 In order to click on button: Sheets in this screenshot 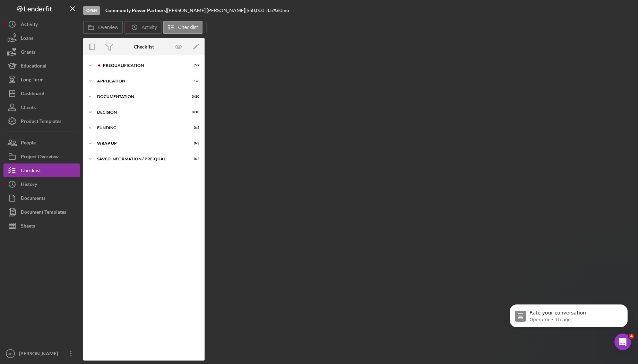, I will do `click(42, 226)`.